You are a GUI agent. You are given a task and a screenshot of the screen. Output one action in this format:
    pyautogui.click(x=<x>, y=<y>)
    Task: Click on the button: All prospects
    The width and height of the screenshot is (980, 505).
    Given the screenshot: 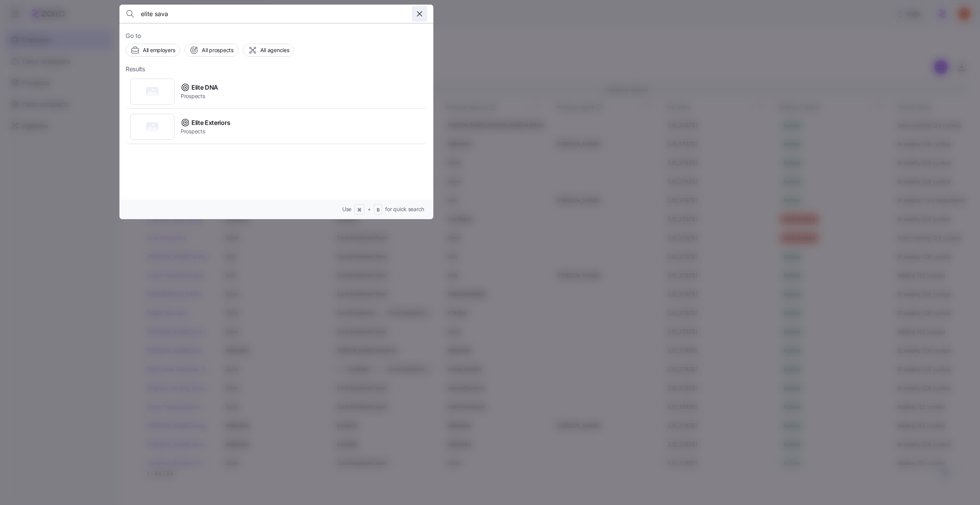 What is the action you would take?
    pyautogui.click(x=212, y=50)
    